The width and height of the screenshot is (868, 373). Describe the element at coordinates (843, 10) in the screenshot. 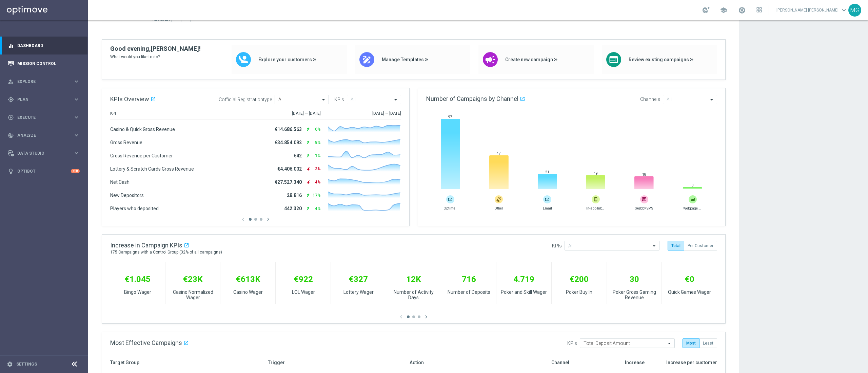

I see `span: keyboard_arrow_down` at that location.